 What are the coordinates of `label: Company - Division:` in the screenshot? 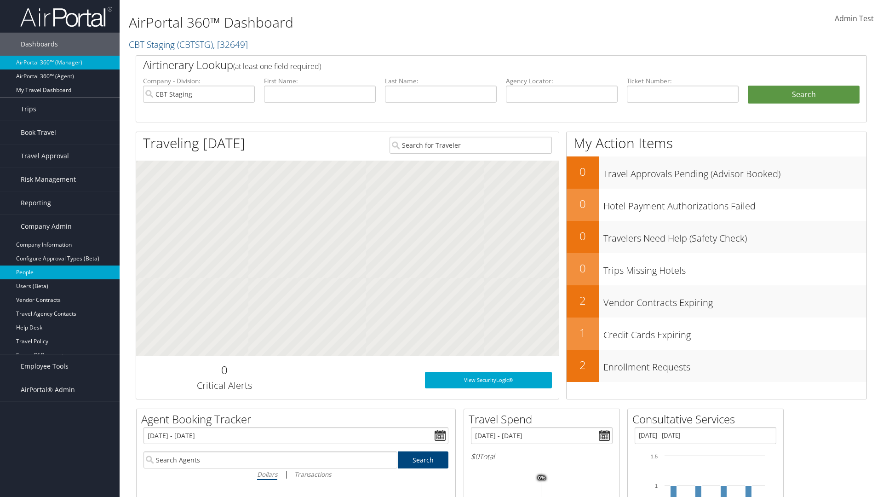 It's located at (199, 81).